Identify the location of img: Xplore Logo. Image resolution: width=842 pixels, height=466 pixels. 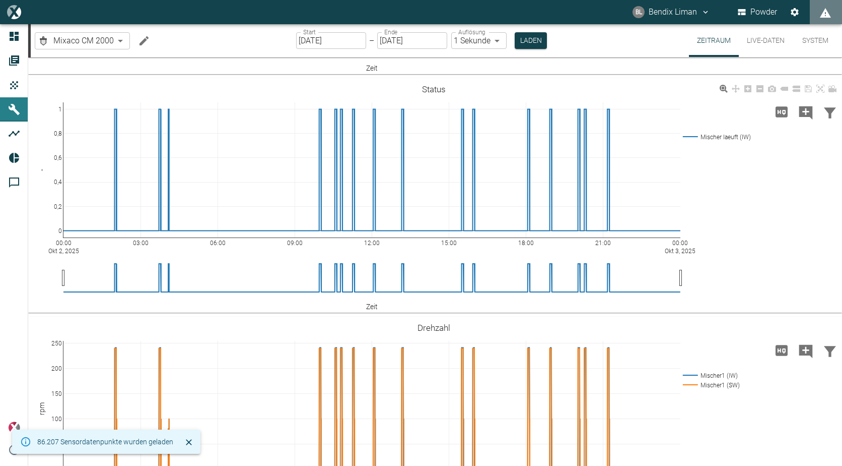
(14, 427).